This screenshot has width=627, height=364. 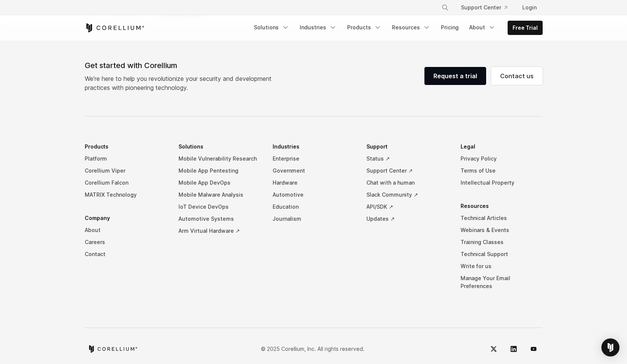 What do you see at coordinates (314, 171) in the screenshot?
I see `a: Government` at bounding box center [314, 171].